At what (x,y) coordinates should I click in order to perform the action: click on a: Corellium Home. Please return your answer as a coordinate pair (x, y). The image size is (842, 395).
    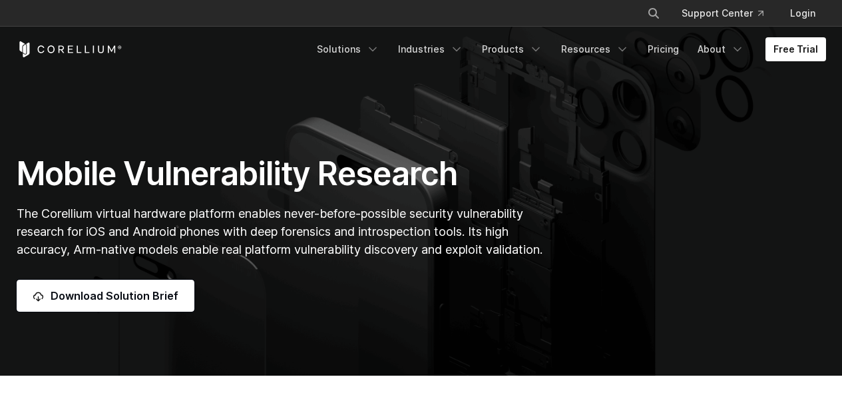
    Looking at the image, I should click on (69, 49).